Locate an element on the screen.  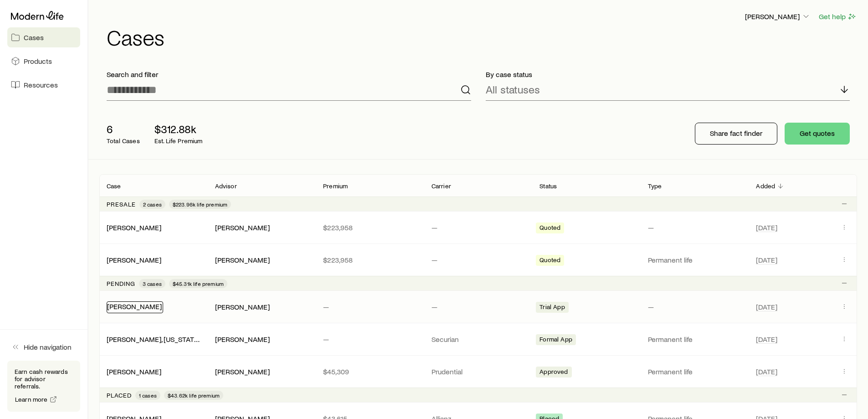
span: $223.96k life premium is located at coordinates (200, 205).